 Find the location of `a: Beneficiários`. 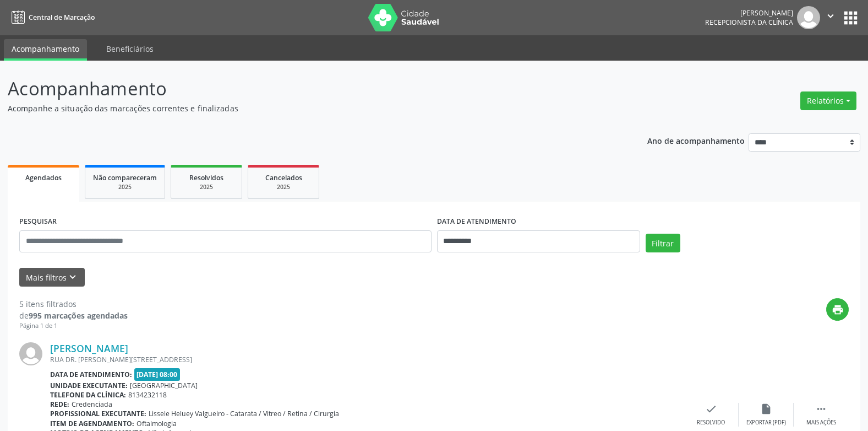

a: Beneficiários is located at coordinates (130, 48).